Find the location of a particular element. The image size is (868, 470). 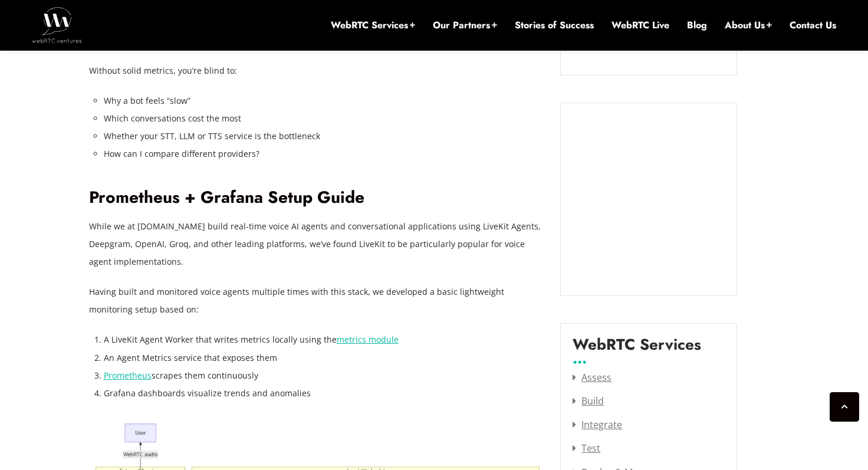

a: About Us is located at coordinates (749, 25).